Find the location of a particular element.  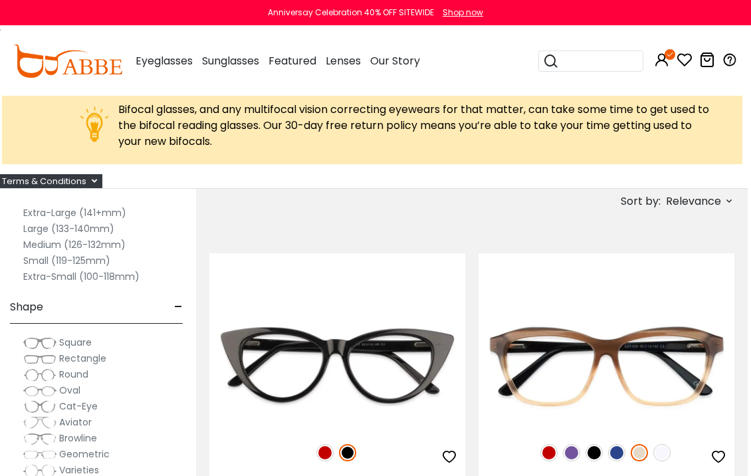

img: Cat-Eye.png is located at coordinates (40, 406).